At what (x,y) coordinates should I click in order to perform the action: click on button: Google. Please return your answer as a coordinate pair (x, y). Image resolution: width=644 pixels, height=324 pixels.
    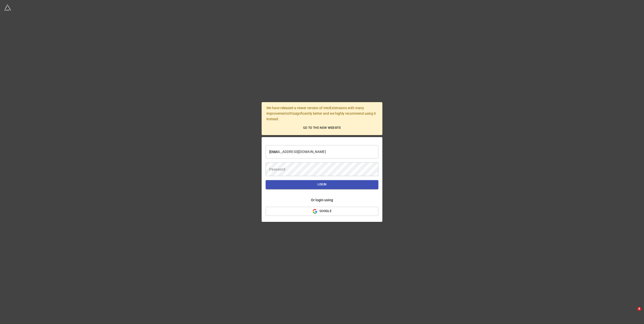
    Looking at the image, I should click on (322, 211).